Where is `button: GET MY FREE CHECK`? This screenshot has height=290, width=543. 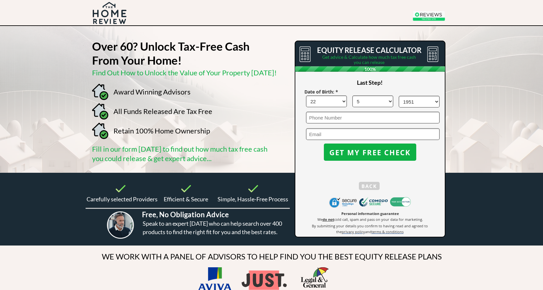 button: GET MY FREE CHECK is located at coordinates (370, 152).